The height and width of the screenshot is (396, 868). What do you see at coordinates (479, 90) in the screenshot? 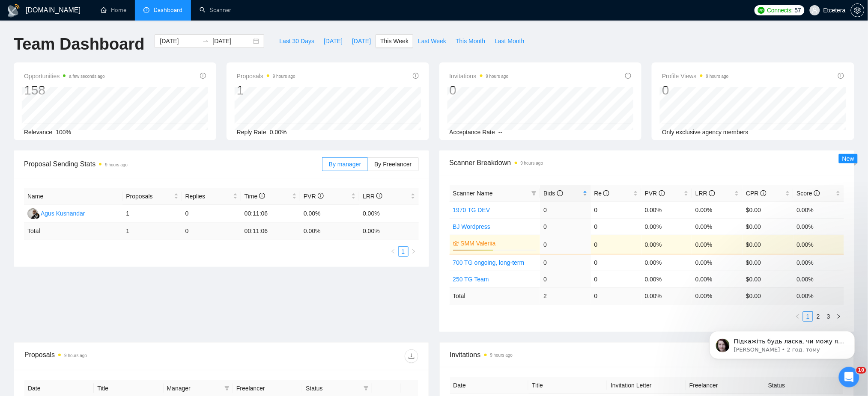
I see `div: 0` at bounding box center [479, 90].